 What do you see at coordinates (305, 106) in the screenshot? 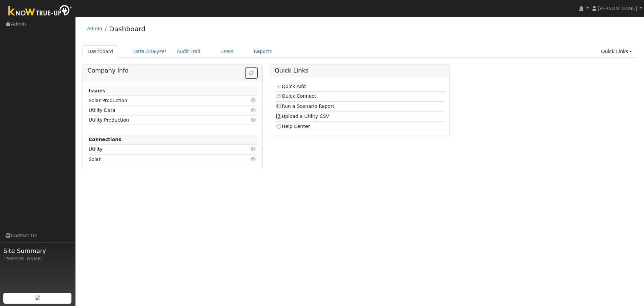
I see `a: Run a Scenario Report` at bounding box center [305, 106].